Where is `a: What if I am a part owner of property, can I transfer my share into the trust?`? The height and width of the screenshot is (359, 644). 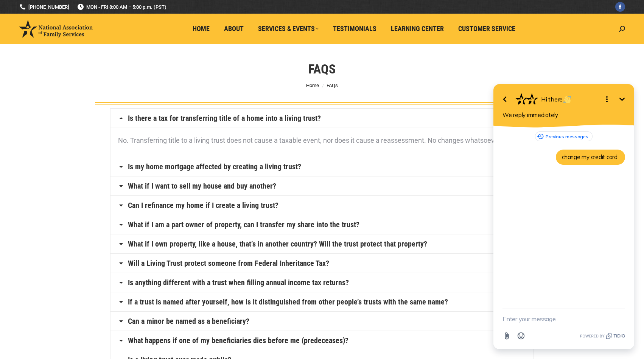 a: What if I am a part owner of property, can I transfer my share into the trust? is located at coordinates (244, 225).